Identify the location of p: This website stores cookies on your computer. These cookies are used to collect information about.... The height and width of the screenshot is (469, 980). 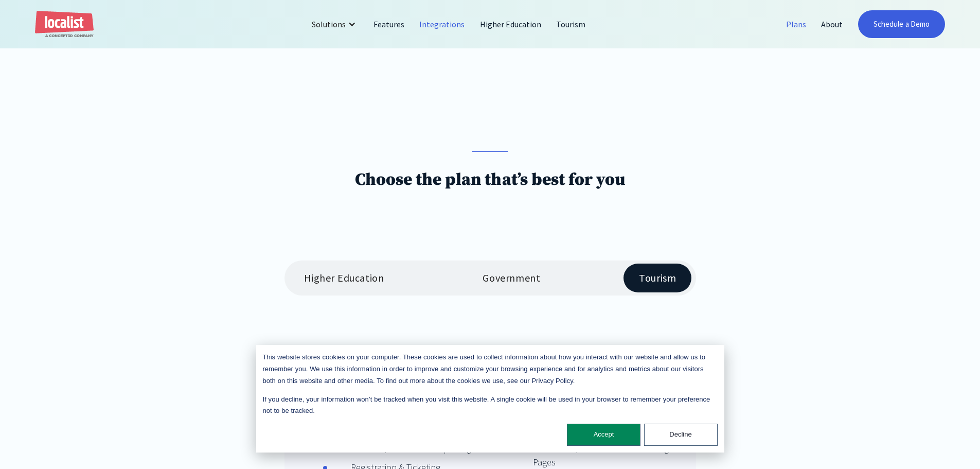
(490, 369).